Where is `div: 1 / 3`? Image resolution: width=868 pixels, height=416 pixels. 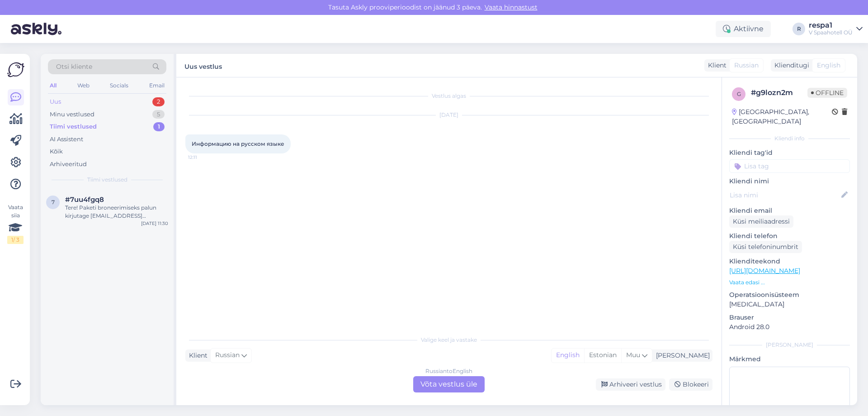 div: 1 / 3 is located at coordinates (15, 240).